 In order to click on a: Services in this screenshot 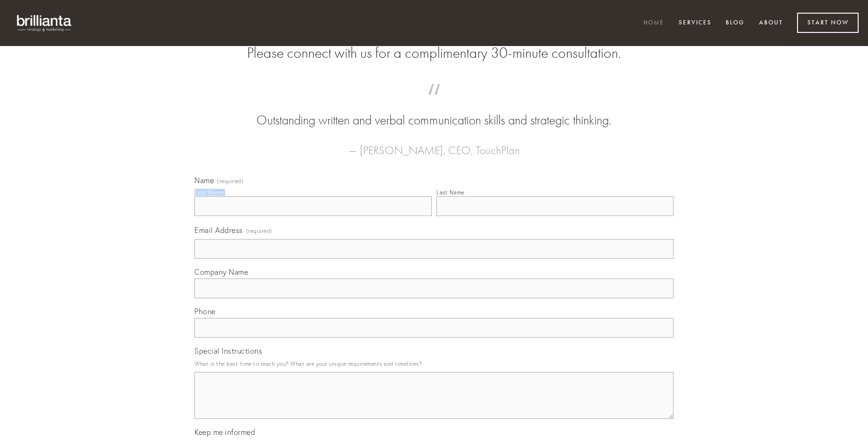, I will do `click(695, 23)`.